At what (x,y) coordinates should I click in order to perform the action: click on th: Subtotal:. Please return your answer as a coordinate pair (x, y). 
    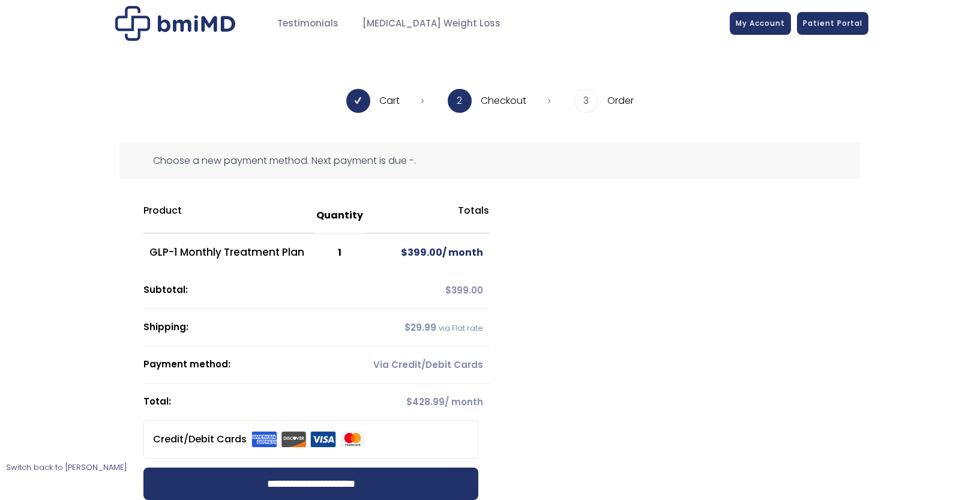
    Looking at the image, I should click on (254, 291).